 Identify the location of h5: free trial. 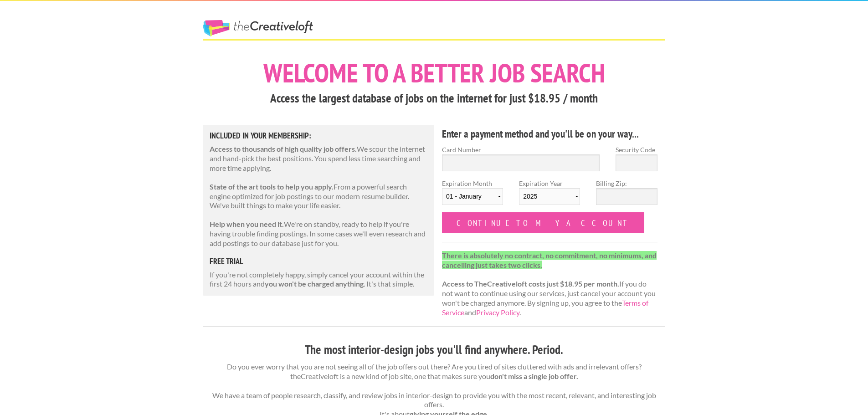
(318, 262).